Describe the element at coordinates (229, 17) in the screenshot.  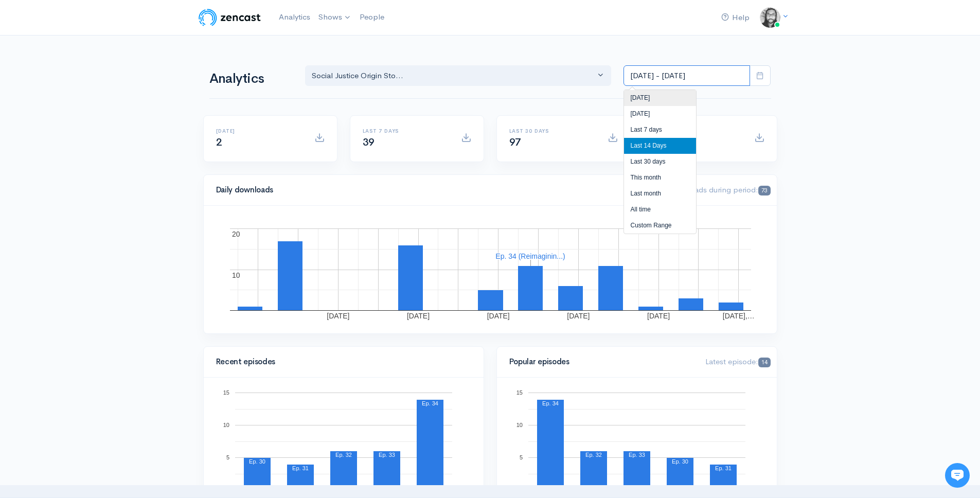
I see `img: ZenCast Logo` at that location.